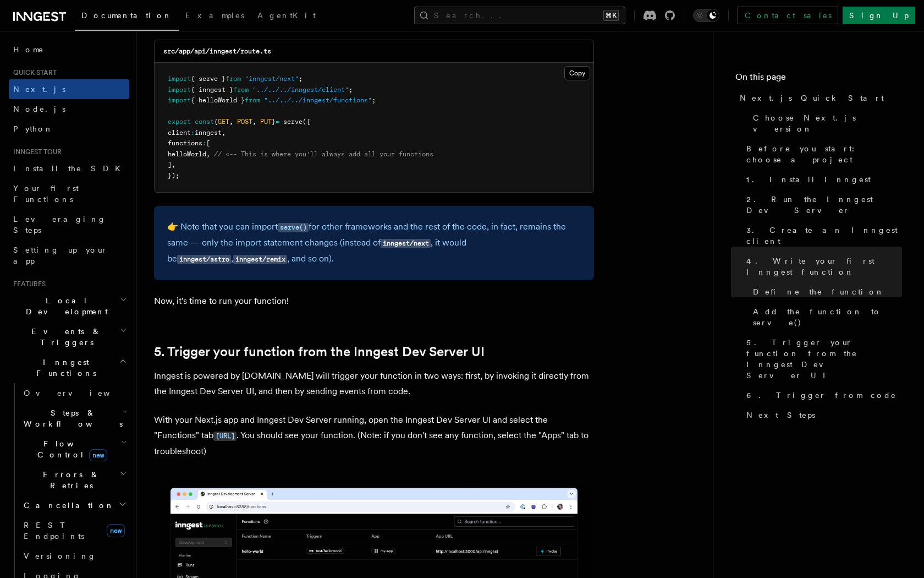  I want to click on a: 3. Create an Inngest client, so click(822, 235).